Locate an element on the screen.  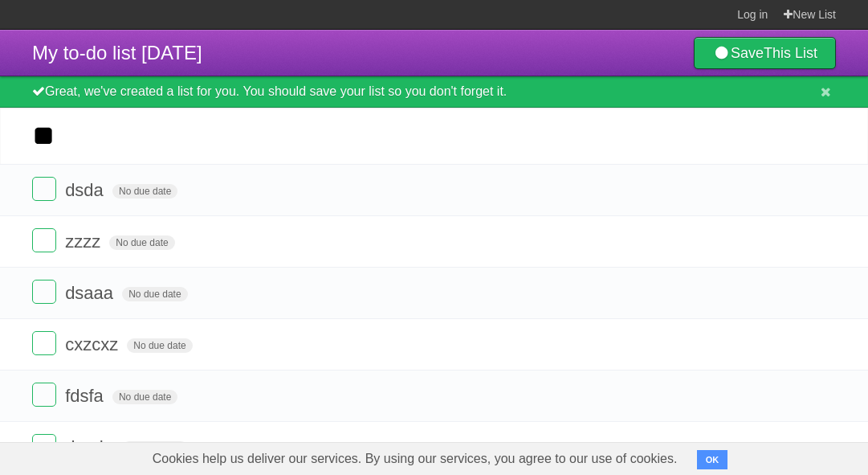
span: Cookies help us deliver our services. By using our services, you agree to our use of cookies. is located at coordinates (415, 459).